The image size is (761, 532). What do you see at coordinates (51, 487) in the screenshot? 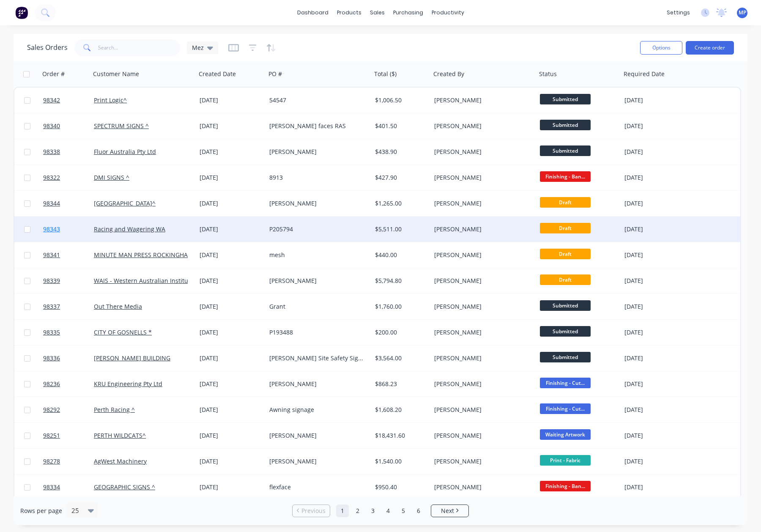
I see `span: 98334` at bounding box center [51, 487].